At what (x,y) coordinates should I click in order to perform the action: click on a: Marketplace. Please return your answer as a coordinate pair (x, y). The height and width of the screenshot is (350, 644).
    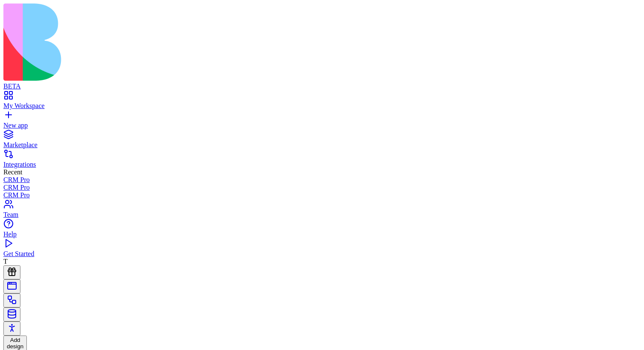
    Looking at the image, I should click on (322, 141).